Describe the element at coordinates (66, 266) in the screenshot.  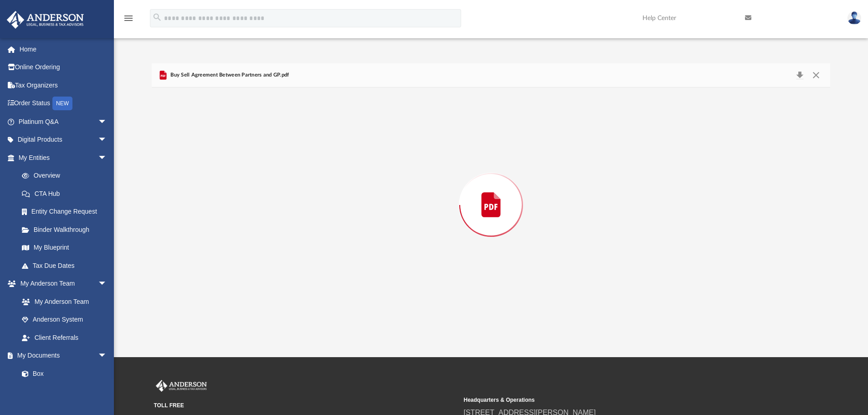
I see `a: Tax Due Dates` at that location.